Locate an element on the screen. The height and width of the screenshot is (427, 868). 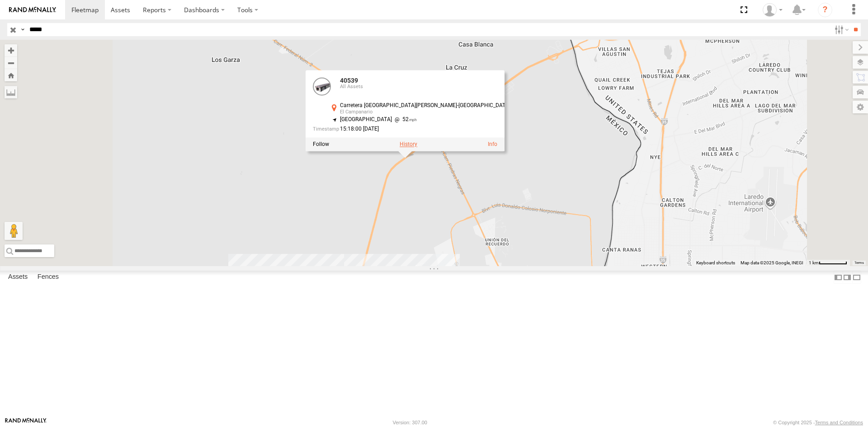
label: Dock Summary Table to the Right is located at coordinates (847, 277).